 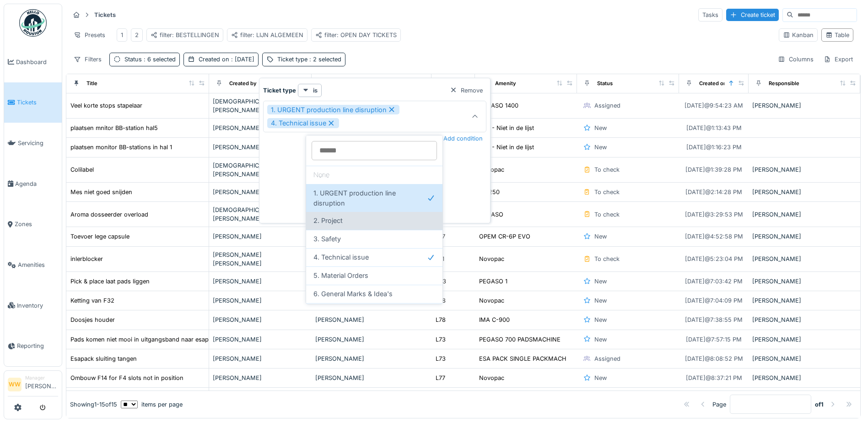 What do you see at coordinates (719, 404) in the screenshot?
I see `div: Page` at bounding box center [719, 404].